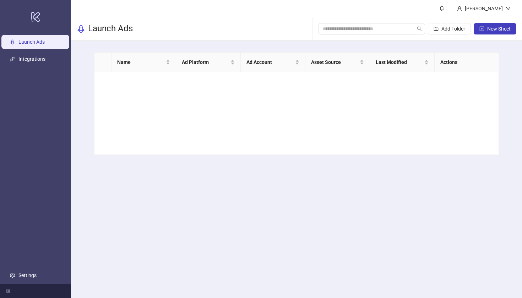  What do you see at coordinates (144, 62) in the screenshot?
I see `th: Name` at bounding box center [144, 62].